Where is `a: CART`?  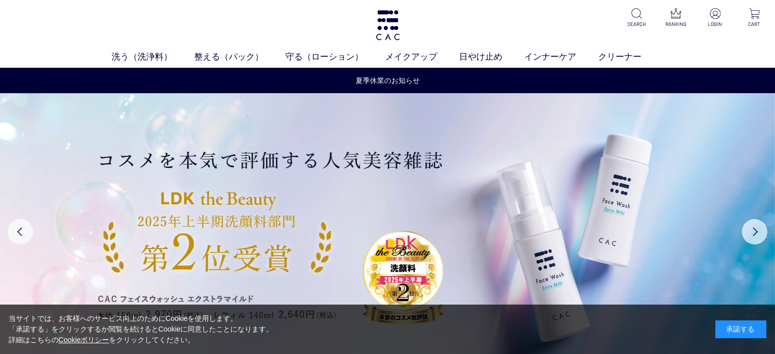
a: CART is located at coordinates (754, 18).